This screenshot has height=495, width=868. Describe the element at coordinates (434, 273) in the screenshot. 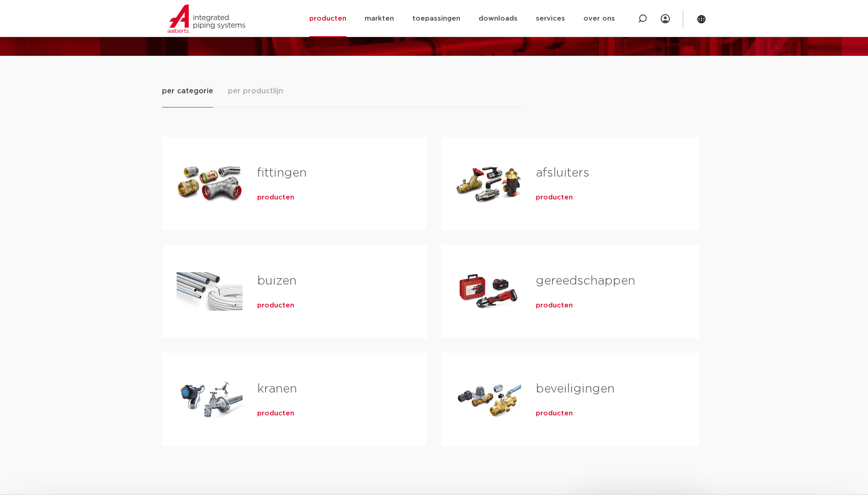

I see `div: Tabs. Open items met enter of spatie, sluit af met escape en navigeer met de pijltoetsen.` at that location.